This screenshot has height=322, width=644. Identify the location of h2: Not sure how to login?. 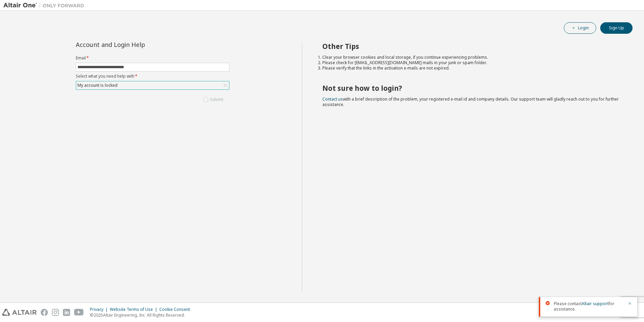
(471, 88).